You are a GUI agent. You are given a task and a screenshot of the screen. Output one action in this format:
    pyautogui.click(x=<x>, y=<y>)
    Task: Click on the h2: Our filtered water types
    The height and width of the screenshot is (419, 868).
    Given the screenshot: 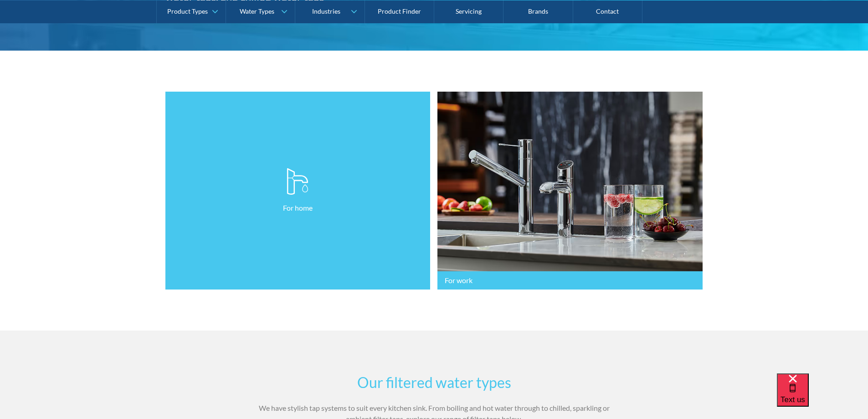 What is the action you would take?
    pyautogui.click(x=434, y=382)
    